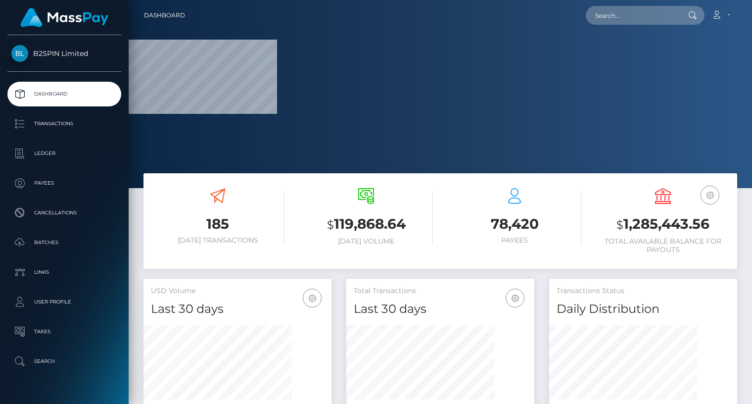  What do you see at coordinates (64, 183) in the screenshot?
I see `p: Payees` at bounding box center [64, 183].